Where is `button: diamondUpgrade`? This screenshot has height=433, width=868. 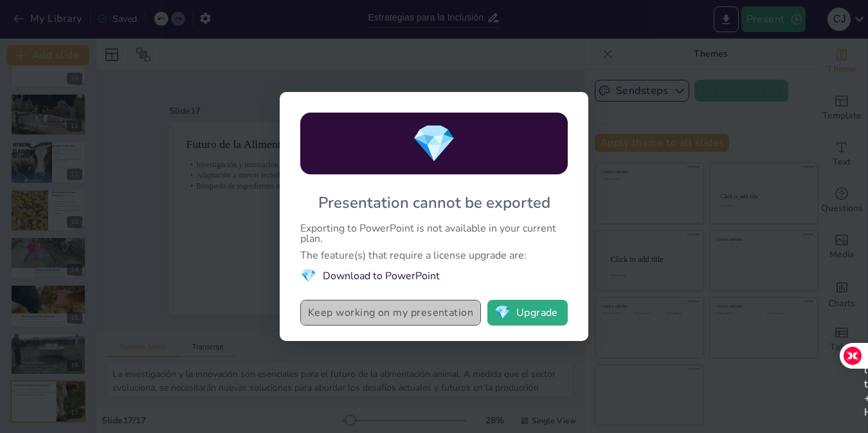
button: diamondUpgrade is located at coordinates (527, 313).